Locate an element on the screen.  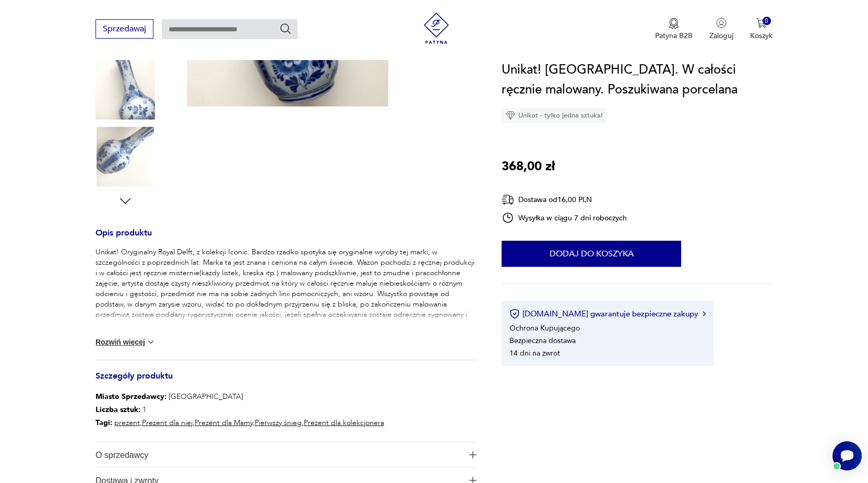
button: 0Koszyk is located at coordinates (761, 29).